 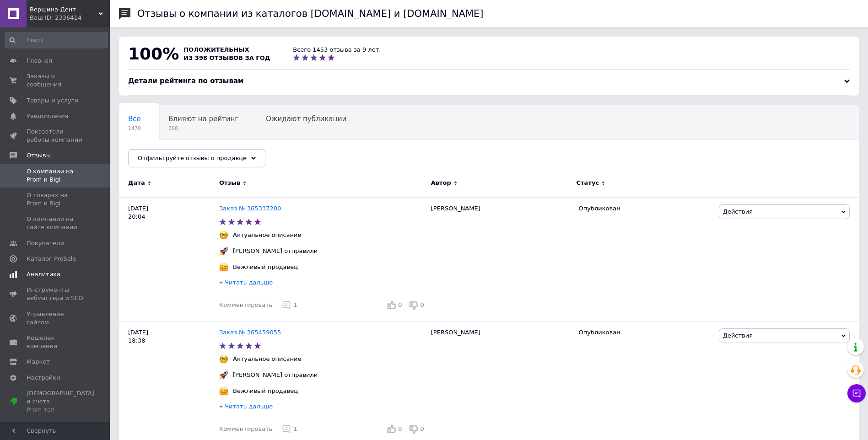 What do you see at coordinates (56, 342) in the screenshot?
I see `span: Кошелек компании` at bounding box center [56, 342].